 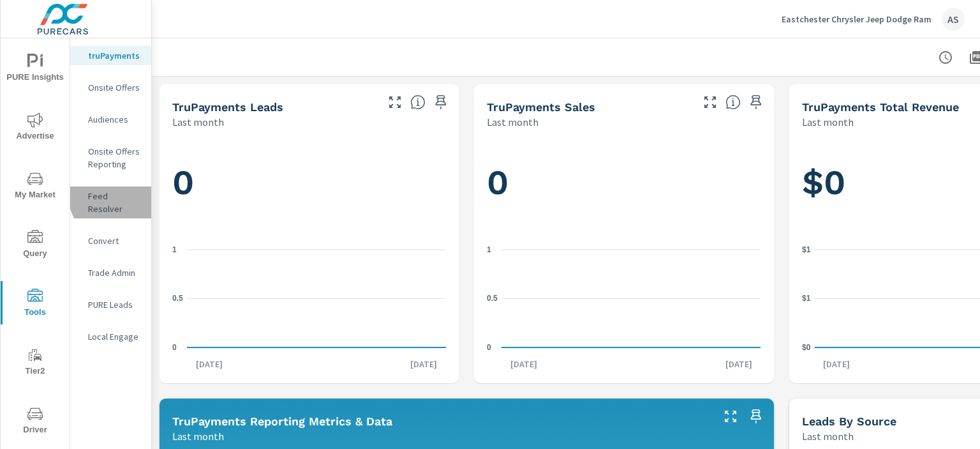 What do you see at coordinates (35, 69) in the screenshot?
I see `span: PURE Insights` at bounding box center [35, 69].